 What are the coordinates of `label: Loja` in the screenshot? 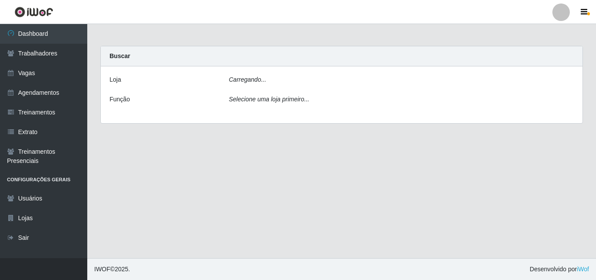 It's located at (115, 79).